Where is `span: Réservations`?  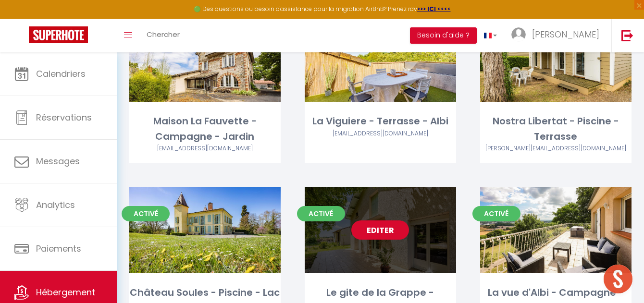
span: Réservations is located at coordinates (64, 117).